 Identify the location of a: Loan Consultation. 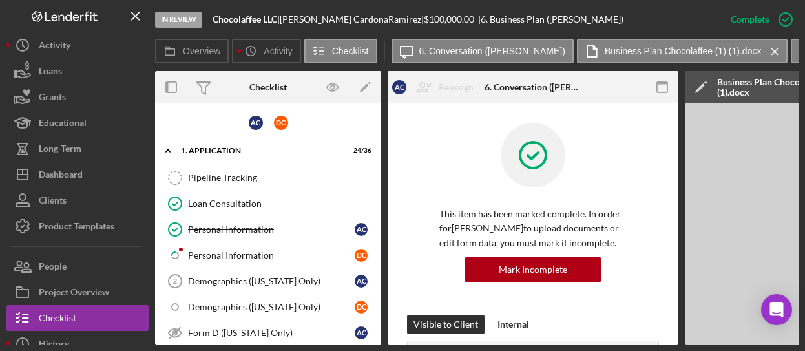
(268, 204).